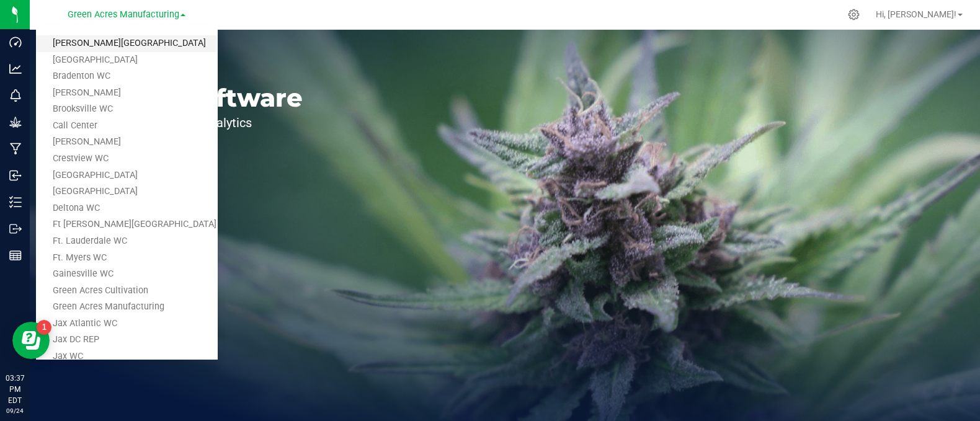 This screenshot has width=980, height=421. Describe the element at coordinates (127, 307) in the screenshot. I see `a: Green Acres Manufacturing` at that location.